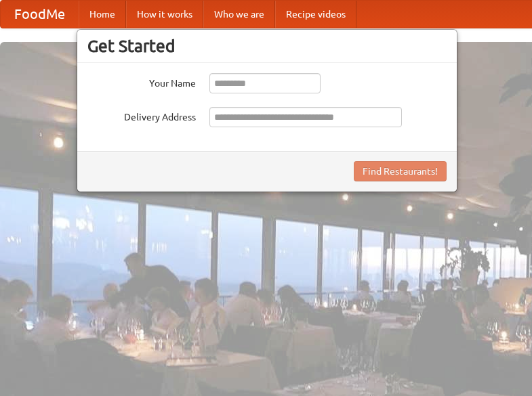 The width and height of the screenshot is (532, 396). What do you see at coordinates (399, 172) in the screenshot?
I see `button: Find Restaurants!` at bounding box center [399, 172].